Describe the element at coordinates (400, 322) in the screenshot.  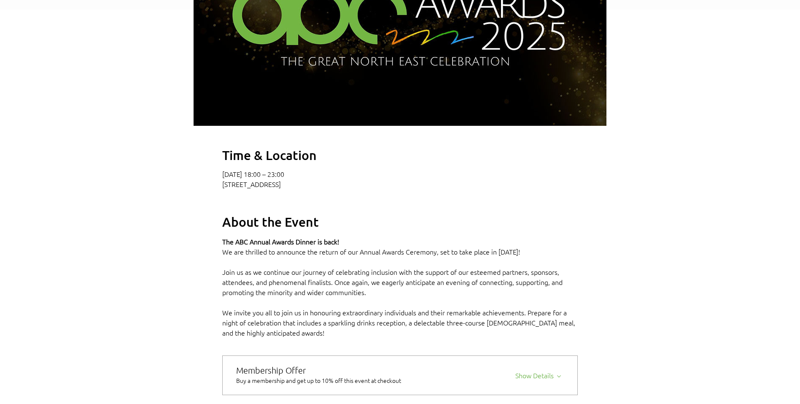
I see `span: We invite you all to join us in honouring extraordinary individuals and their remarkable achievem...` at that location.